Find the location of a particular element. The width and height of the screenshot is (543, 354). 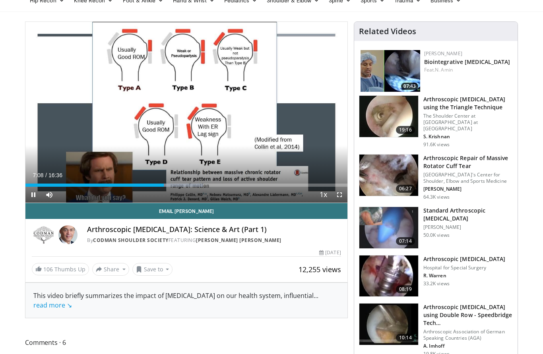

img: 289923_0003_1.png.150x105_q85_crop-smart_upscale.jpg is located at coordinates (389, 324).